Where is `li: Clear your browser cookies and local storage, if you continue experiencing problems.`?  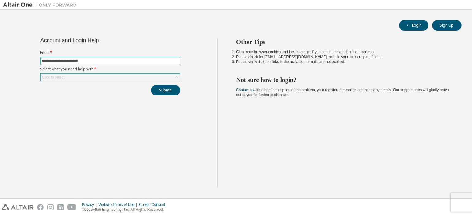
li: Clear your browser cookies and local storage, if you continue experiencing problems. is located at coordinates (343, 52).